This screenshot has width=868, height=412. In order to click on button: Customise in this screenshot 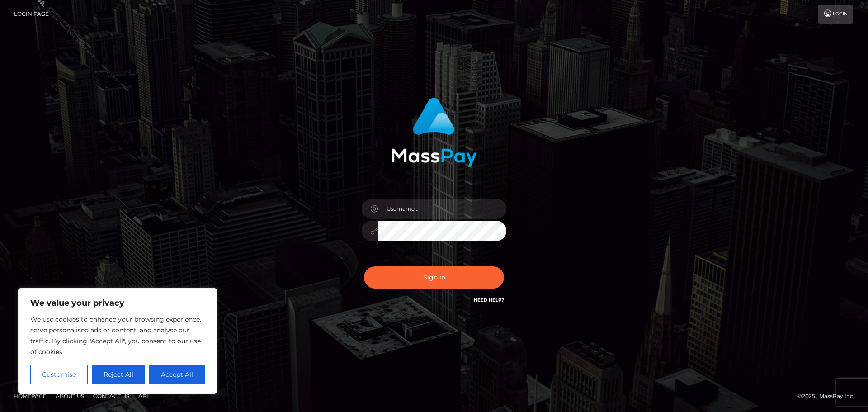, I will do `click(59, 375)`.